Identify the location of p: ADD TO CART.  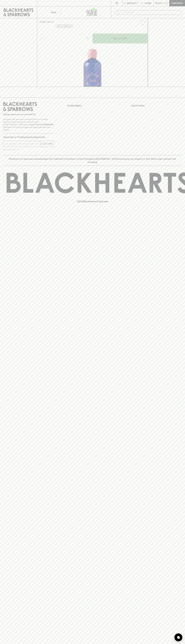
(120, 38).